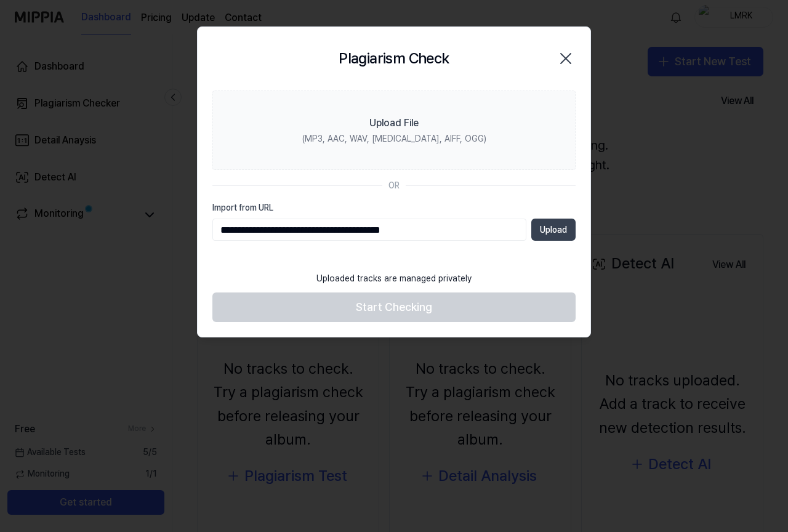 The height and width of the screenshot is (532, 788). Describe the element at coordinates (393, 58) in the screenshot. I see `h2: Plagiarism Check` at that location.